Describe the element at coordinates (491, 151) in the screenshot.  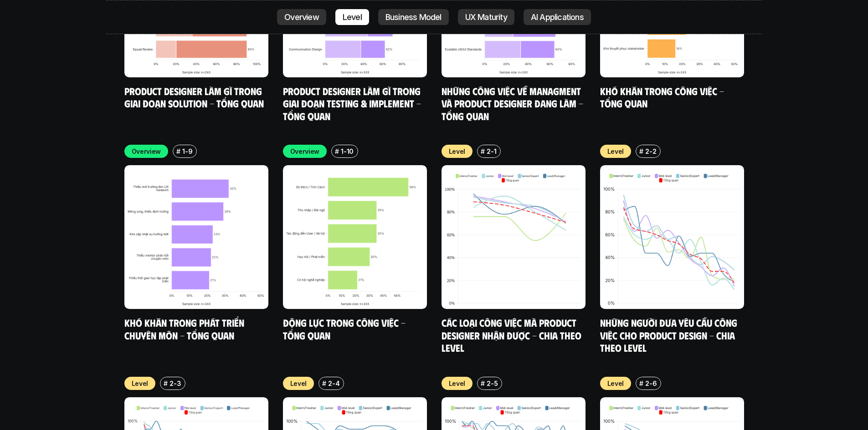
I see `p: 2-1` at that location.